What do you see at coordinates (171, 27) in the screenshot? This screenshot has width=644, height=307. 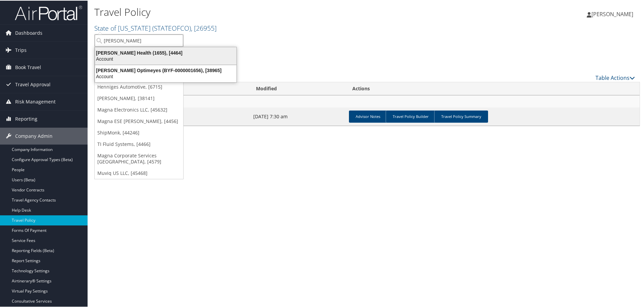 I see `span: ( STATEOFCO )` at bounding box center [171, 27].